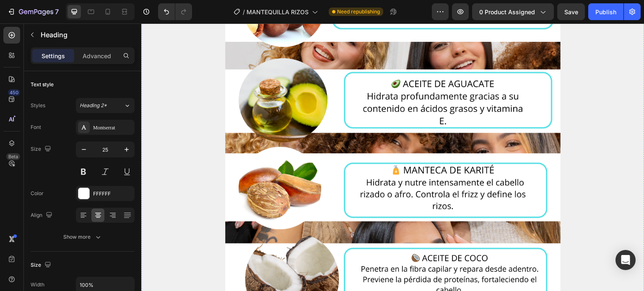  I want to click on div: Color, so click(37, 193).